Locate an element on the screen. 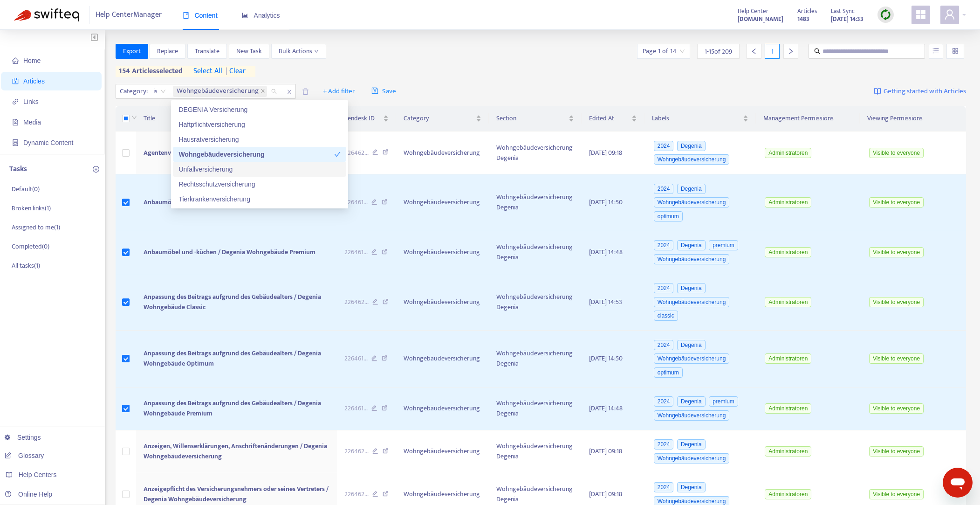 This screenshot has width=980, height=505. span: Anpassung des Beitrags aufgrund des Gebäudealters / Degenia Wohngebäude Classic is located at coordinates (232, 302).